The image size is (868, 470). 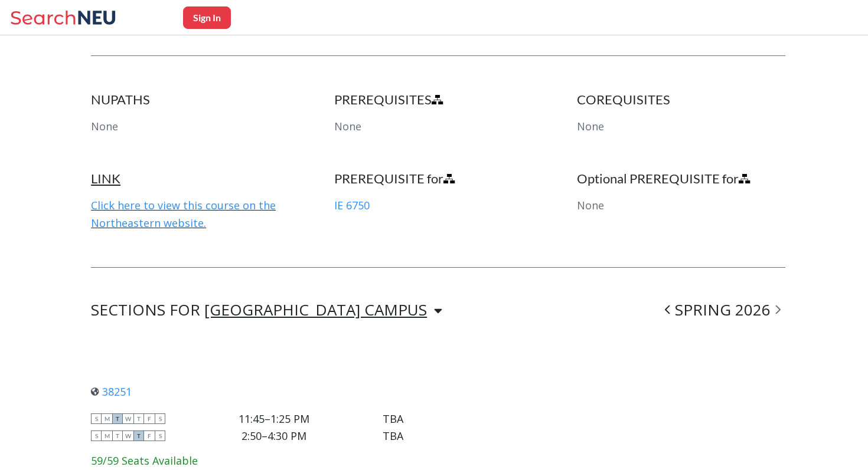 What do you see at coordinates (438, 100) in the screenshot?
I see `h4: PREREQUISITES` at bounding box center [438, 100].